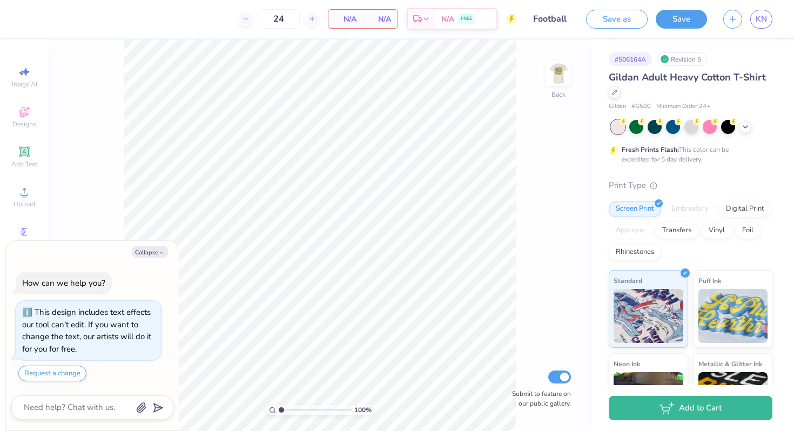 This screenshot has height=431, width=794. What do you see at coordinates (745, 209) in the screenshot?
I see `div: Digital Print` at bounding box center [745, 209].